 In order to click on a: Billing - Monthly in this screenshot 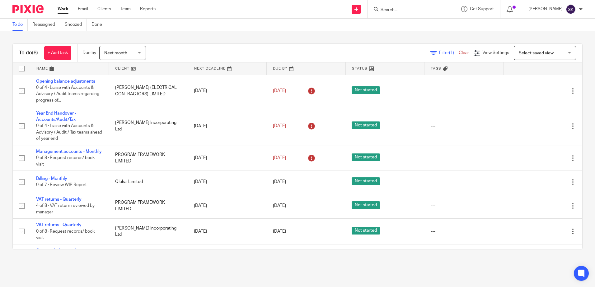, I will do `click(52, 179)`.